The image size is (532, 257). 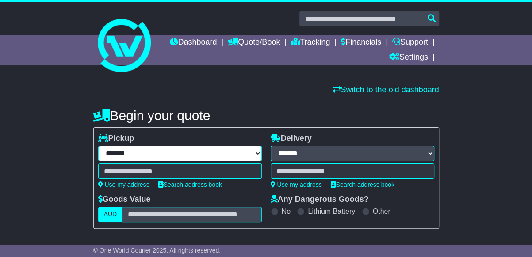 I want to click on span: © One World Courier 2025. All rights reserved., so click(x=157, y=251).